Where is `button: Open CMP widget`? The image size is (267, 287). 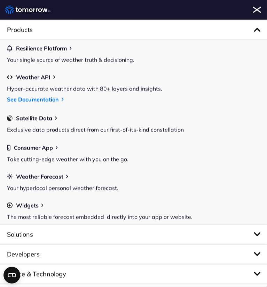
button: Open CMP widget is located at coordinates (12, 275).